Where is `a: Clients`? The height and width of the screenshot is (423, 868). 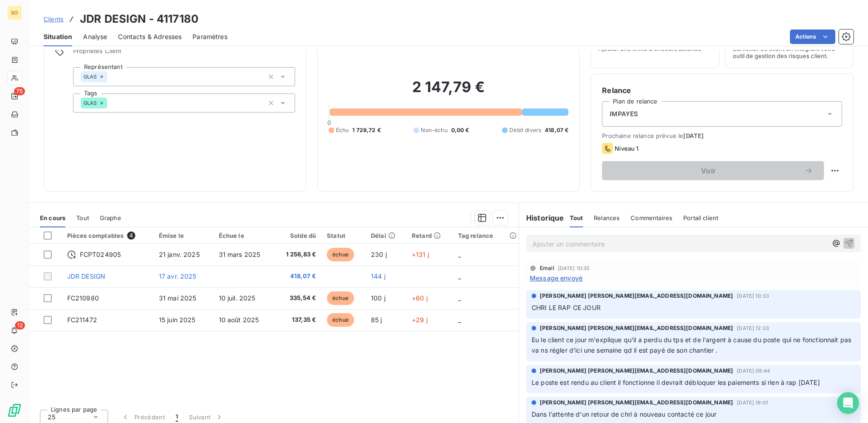
a: Clients is located at coordinates (54, 19).